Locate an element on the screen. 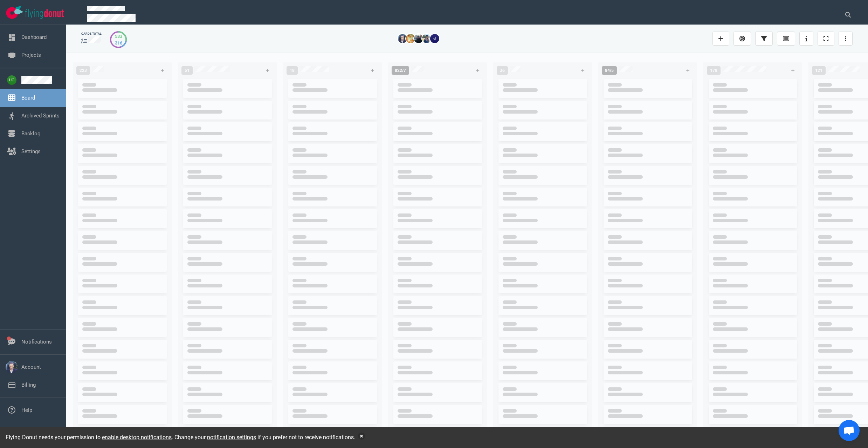 This screenshot has height=448, width=868. span: 51 is located at coordinates (187, 70).